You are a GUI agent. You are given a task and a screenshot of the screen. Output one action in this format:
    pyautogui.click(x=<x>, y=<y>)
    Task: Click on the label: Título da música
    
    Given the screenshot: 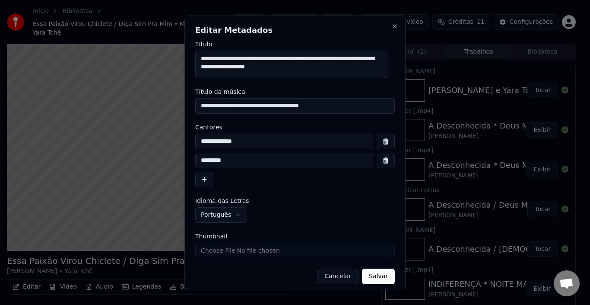 What is the action you would take?
    pyautogui.click(x=295, y=91)
    